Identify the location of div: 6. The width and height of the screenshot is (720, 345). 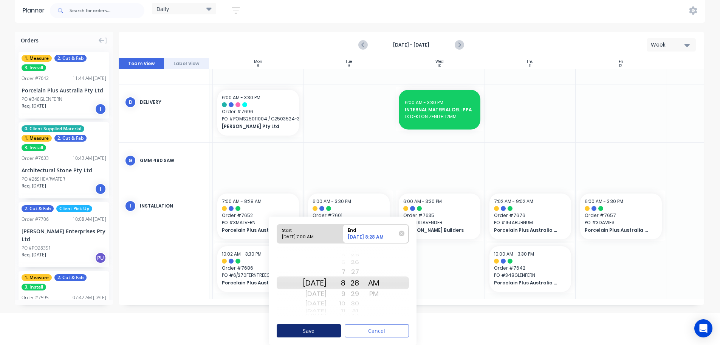
(336, 262).